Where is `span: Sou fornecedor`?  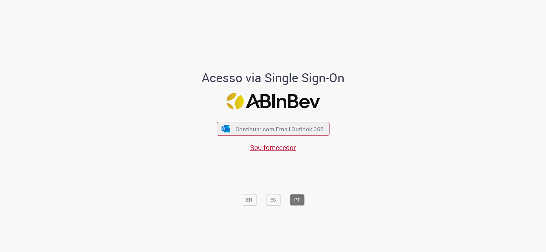
span: Sou fornecedor is located at coordinates (273, 148).